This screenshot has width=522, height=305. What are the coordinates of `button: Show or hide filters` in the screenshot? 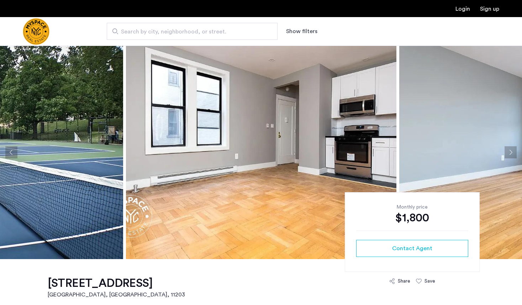 It's located at (302, 31).